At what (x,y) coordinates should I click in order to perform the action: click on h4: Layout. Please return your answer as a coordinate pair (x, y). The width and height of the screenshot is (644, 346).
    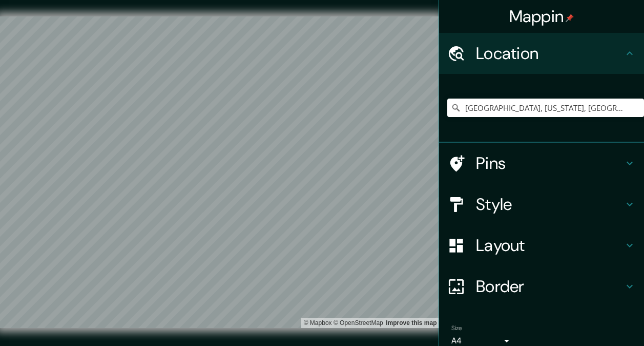
    Looking at the image, I should click on (550, 245).